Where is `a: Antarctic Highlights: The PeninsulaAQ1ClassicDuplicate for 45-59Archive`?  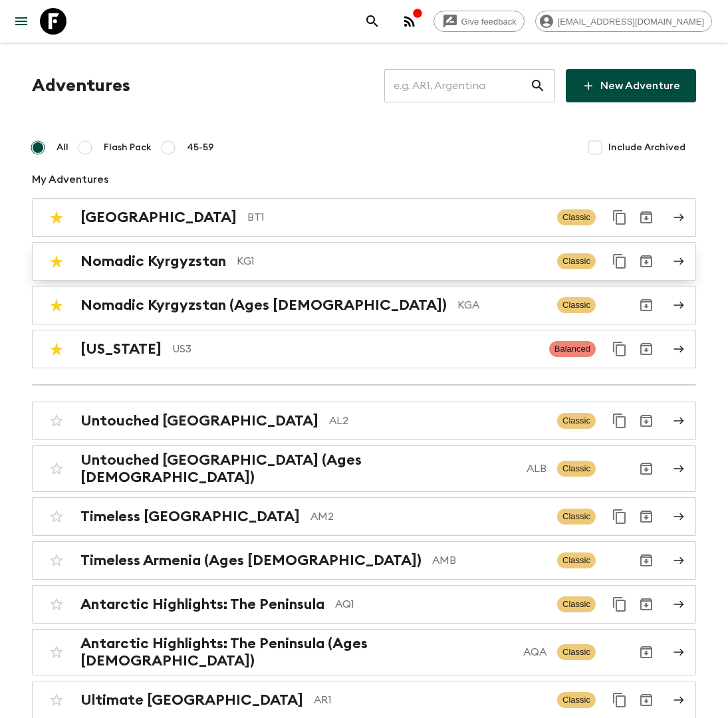
a: Antarctic Highlights: The PeninsulaAQ1ClassicDuplicate for 45-59Archive is located at coordinates (364, 605).